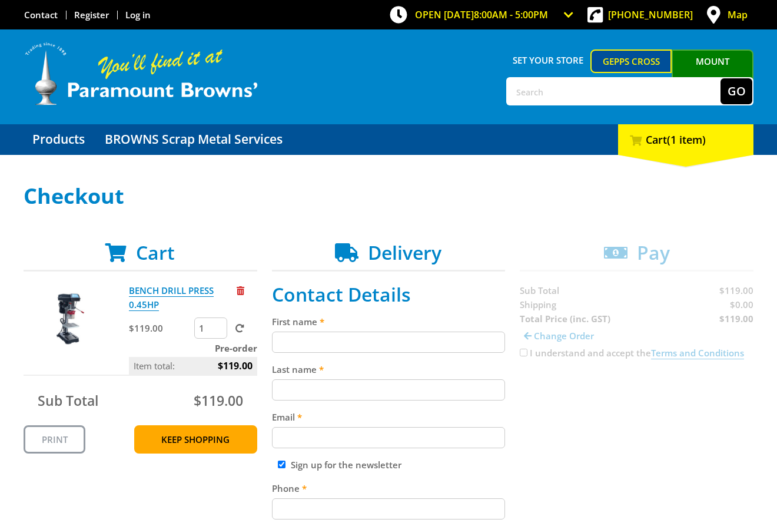  Describe the element at coordinates (196, 439) in the screenshot. I see `a: Keep Shopping` at that location.